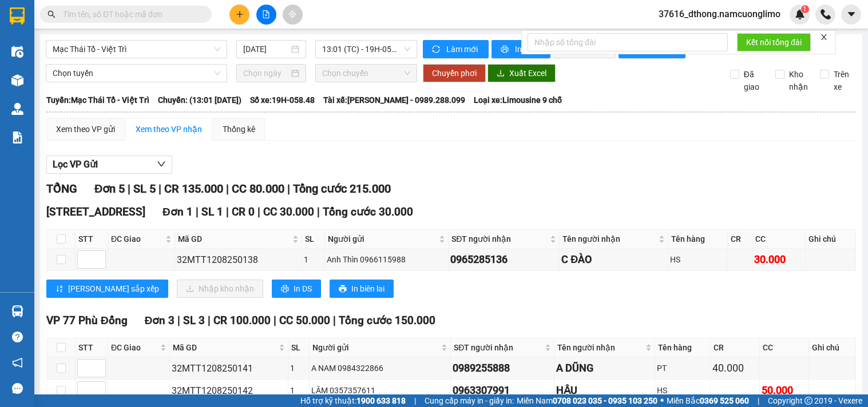 This screenshot has width=868, height=407. I want to click on div: 32MTT1208250142, so click(229, 391).